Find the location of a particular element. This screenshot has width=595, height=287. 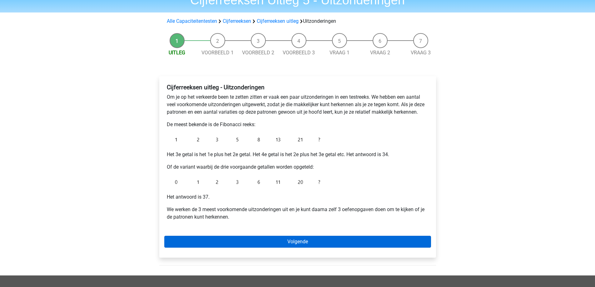

p: De meest bekende is de Fibonacci reeks: is located at coordinates (297, 125).